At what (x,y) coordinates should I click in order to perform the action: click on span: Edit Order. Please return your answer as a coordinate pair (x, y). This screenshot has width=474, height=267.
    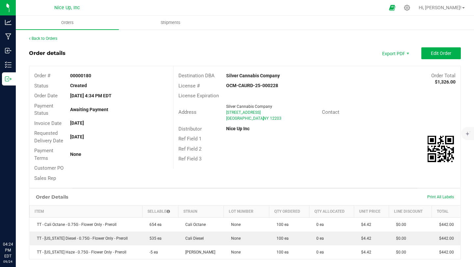
    Looking at the image, I should click on (441, 53).